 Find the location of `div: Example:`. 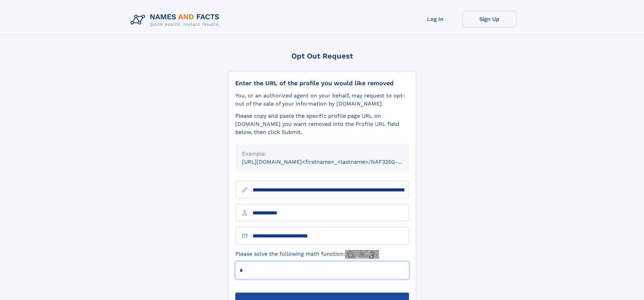

div: Example: is located at coordinates (322, 154).